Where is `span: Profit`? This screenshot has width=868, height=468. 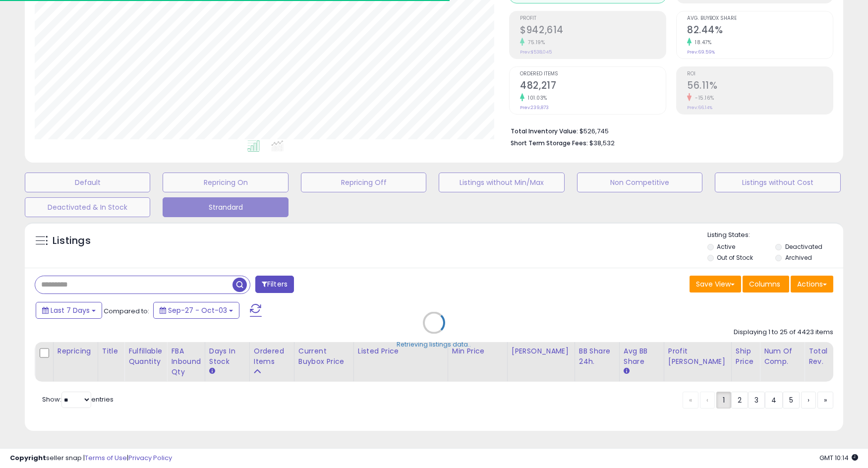 span: Profit is located at coordinates (593, 18).